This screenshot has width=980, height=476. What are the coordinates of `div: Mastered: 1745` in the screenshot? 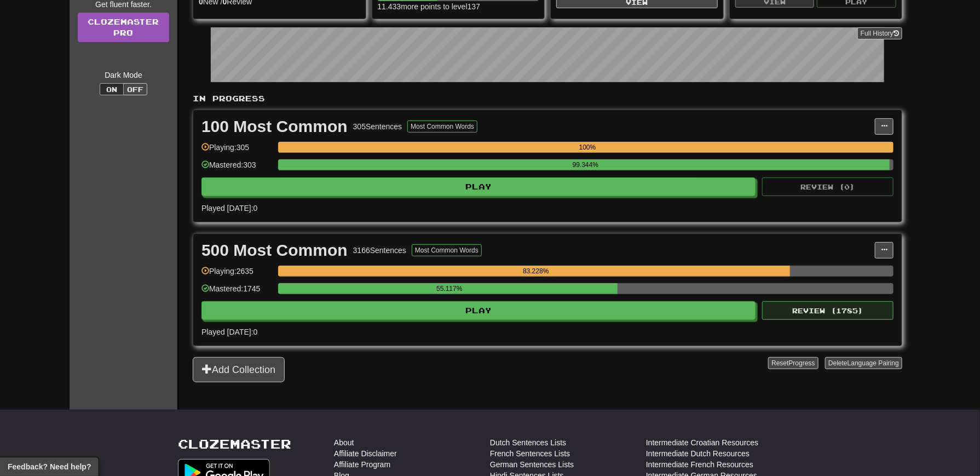 It's located at (237, 292).